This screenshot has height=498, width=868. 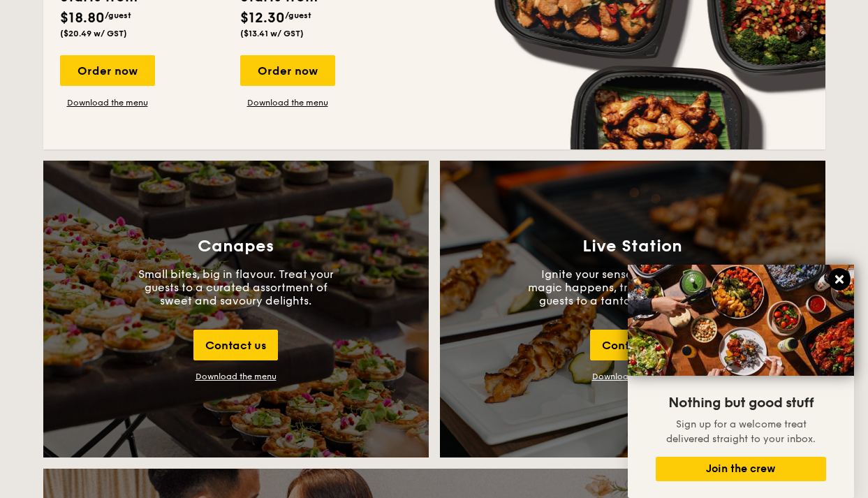 I want to click on div: Download the menu, so click(x=237, y=377).